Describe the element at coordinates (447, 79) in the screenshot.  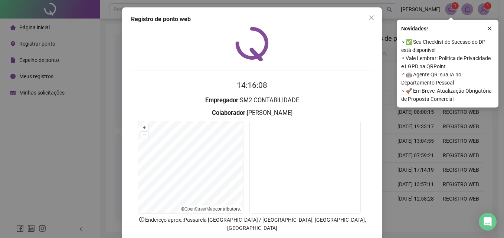
I see `span: ⚬ 🤖 Agente QR: sua IA no Departamento Pessoal` at that location.